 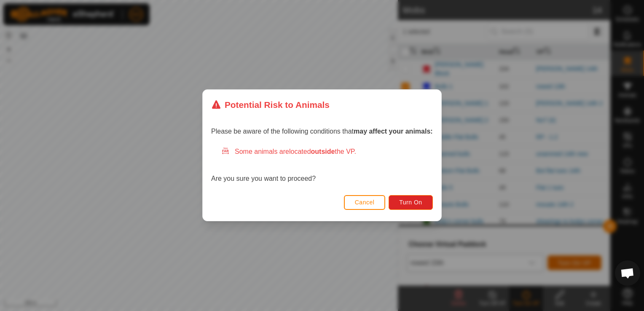 I want to click on button: Turn On, so click(x=411, y=202).